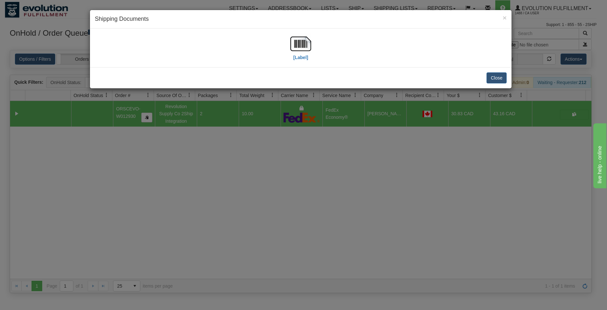 The image size is (607, 310). Describe the element at coordinates (301, 19) in the screenshot. I see `h4: Shipping Documents` at that location.